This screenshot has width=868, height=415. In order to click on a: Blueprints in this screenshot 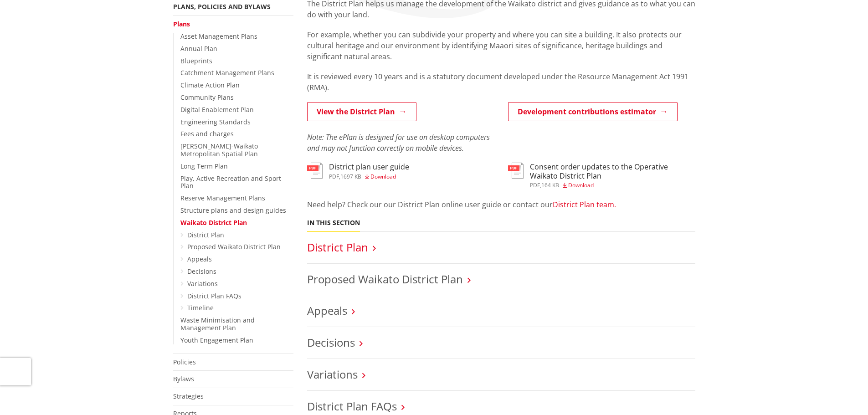, I will do `click(196, 61)`.